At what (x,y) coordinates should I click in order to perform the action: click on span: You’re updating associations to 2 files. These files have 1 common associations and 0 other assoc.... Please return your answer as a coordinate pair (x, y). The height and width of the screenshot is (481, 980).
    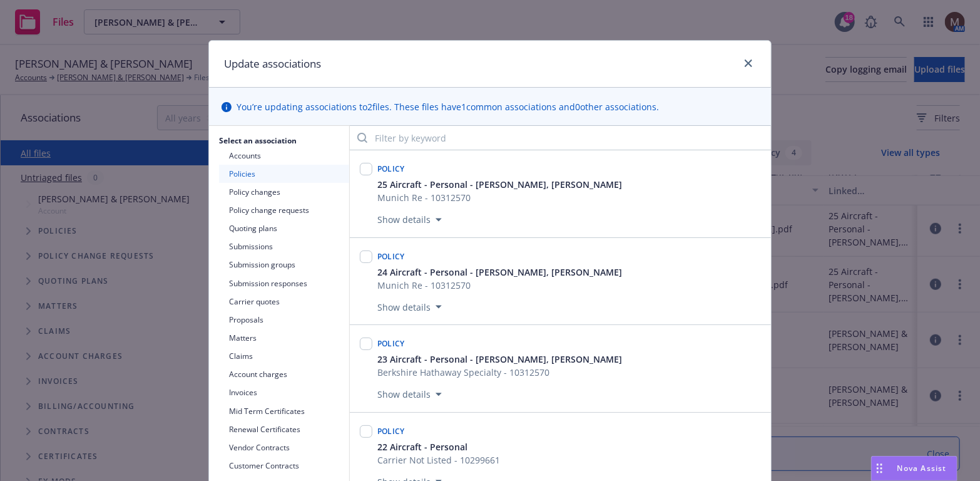
    Looking at the image, I should click on (448, 107).